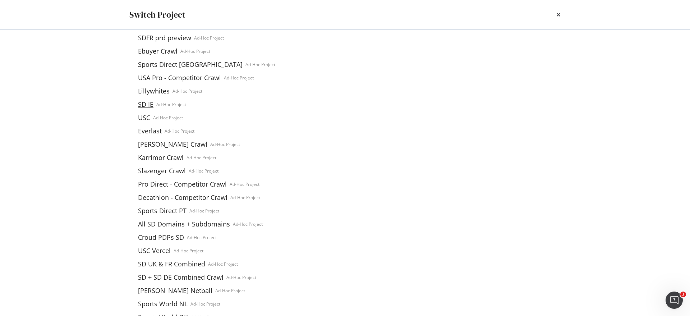 The width and height of the screenshot is (690, 316). What do you see at coordinates (183, 197) in the screenshot?
I see `a: Decathlon - Competitor Crawl` at bounding box center [183, 197].